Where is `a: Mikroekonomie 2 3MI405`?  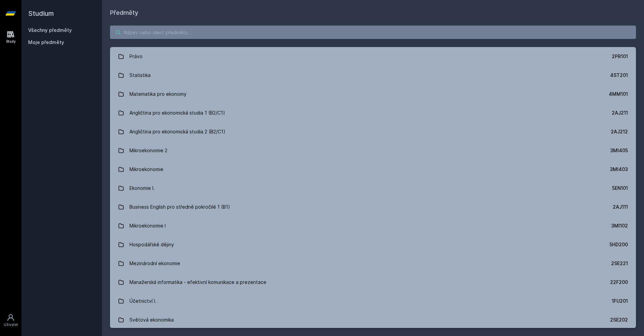 a: Mikroekonomie 2 3MI405 is located at coordinates (373, 151).